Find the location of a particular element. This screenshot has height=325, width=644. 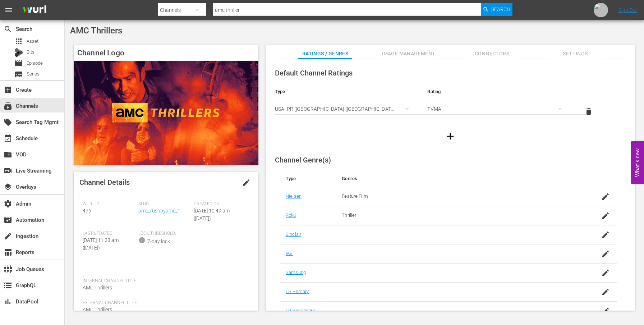

button: Search is located at coordinates (497, 9).